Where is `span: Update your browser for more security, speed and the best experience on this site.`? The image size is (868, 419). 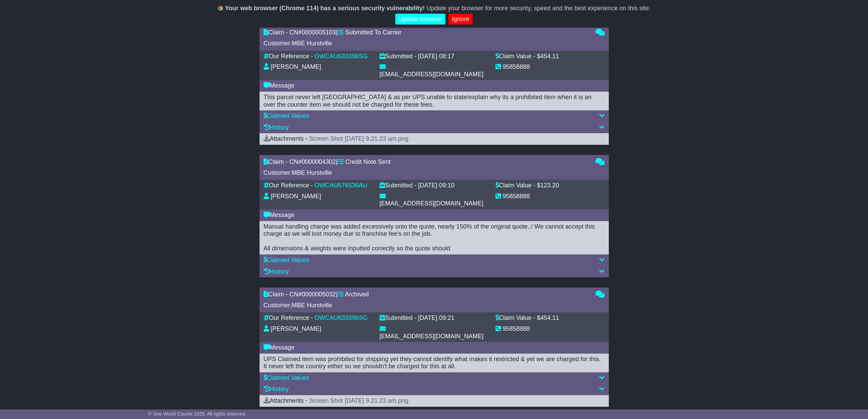
span: Update your browser for more security, speed and the best experience on this site. is located at coordinates (538, 9).